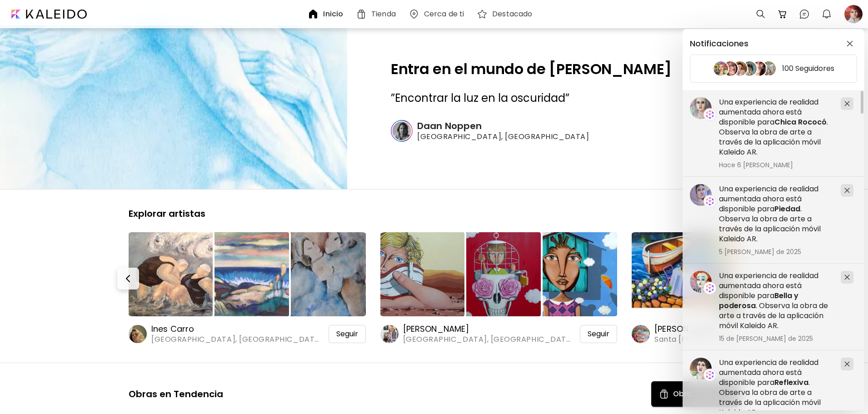  Describe the element at coordinates (759, 301) in the screenshot. I see `span: Bella y poderosa` at that location.